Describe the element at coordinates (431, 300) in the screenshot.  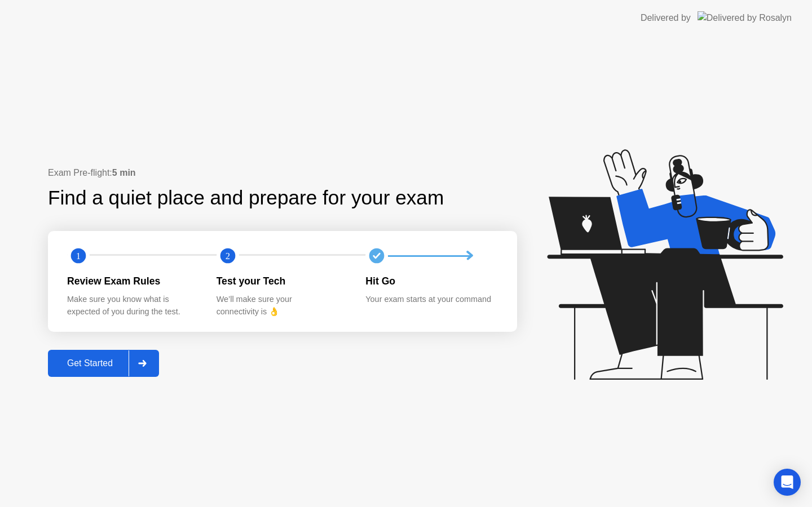
I see `div: Your exam starts at your command` at that location.